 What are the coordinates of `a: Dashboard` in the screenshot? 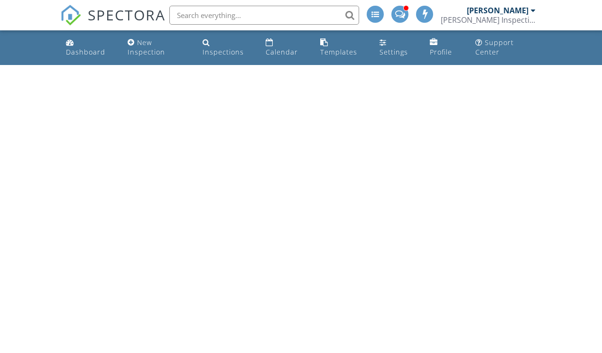 It's located at (89, 47).